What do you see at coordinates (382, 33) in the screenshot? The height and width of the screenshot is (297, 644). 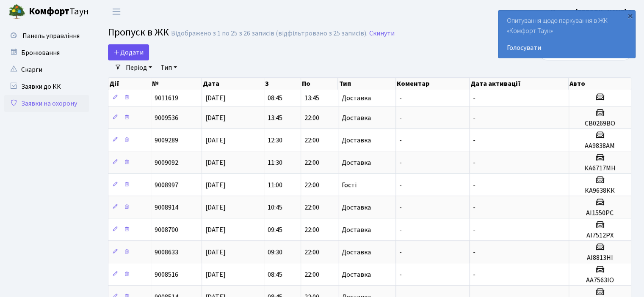 I see `a: Скинути` at bounding box center [382, 33].